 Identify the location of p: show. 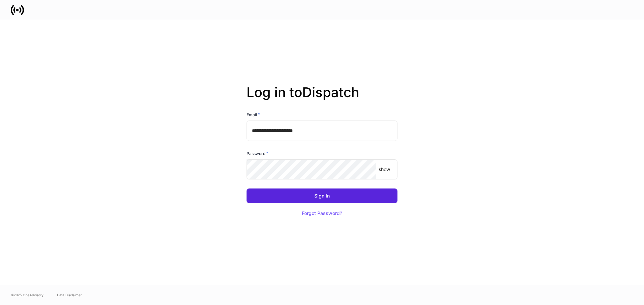
(384, 169).